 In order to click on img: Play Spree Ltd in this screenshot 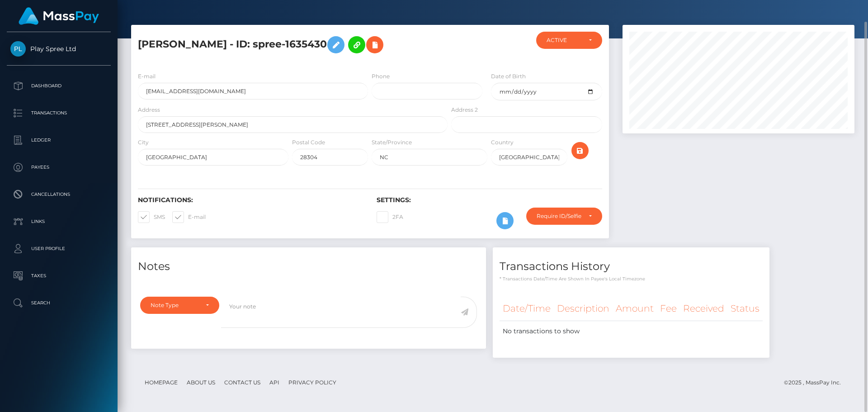, I will do `click(18, 49)`.